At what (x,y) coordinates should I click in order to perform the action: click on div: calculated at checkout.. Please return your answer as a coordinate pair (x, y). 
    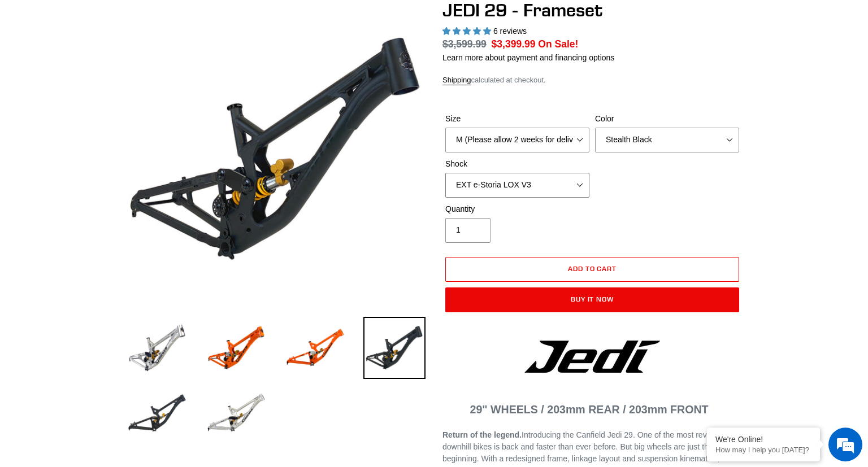
    Looking at the image, I should click on (592, 80).